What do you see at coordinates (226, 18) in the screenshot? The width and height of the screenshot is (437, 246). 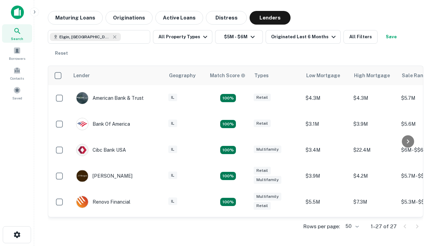 I see `button: Distress` at bounding box center [226, 18].